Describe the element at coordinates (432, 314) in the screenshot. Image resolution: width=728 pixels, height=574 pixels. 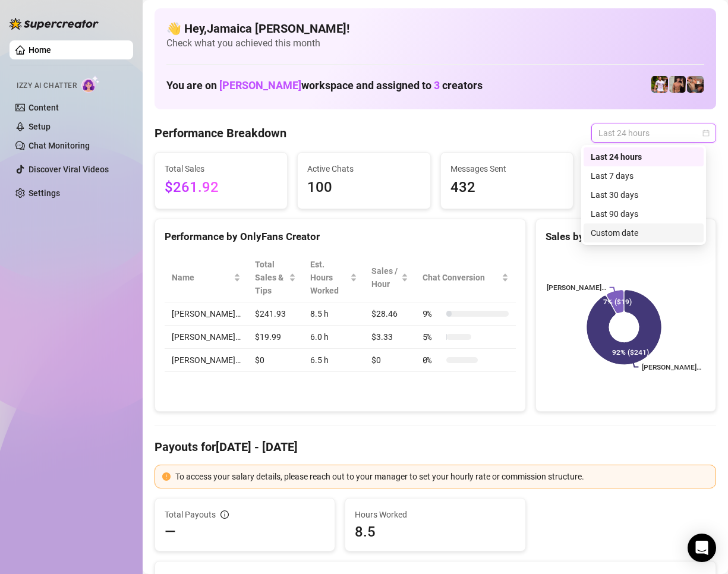
I see `span: 9 %` at that location.